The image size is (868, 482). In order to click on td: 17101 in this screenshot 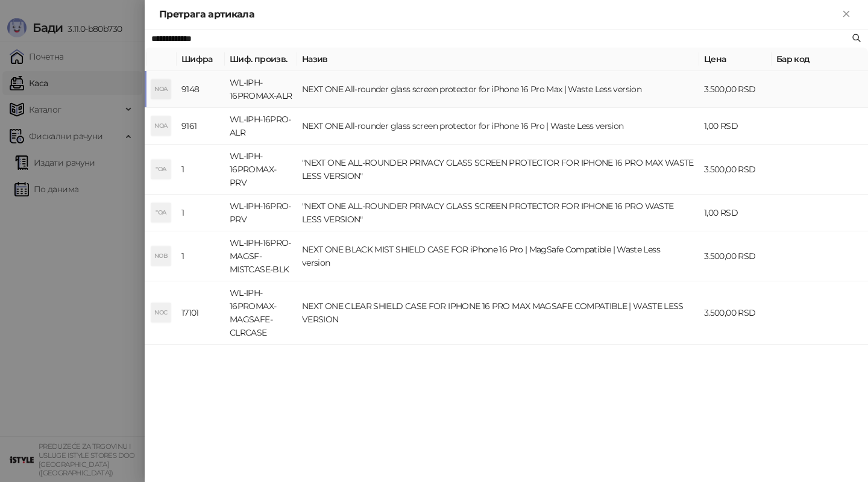, I will do `click(200, 313)`.